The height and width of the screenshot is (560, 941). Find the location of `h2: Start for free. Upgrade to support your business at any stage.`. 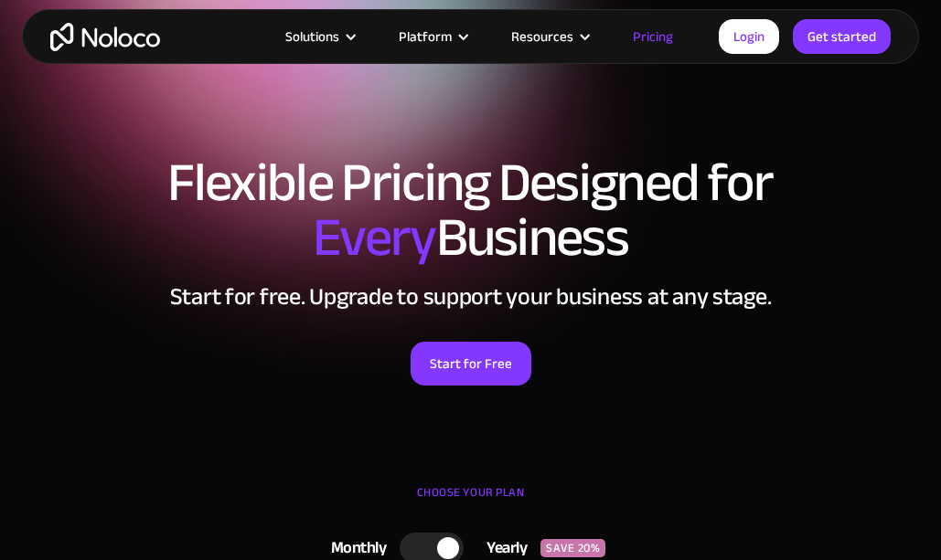

h2: Start for free. Upgrade to support your business at any stage. is located at coordinates (470, 297).